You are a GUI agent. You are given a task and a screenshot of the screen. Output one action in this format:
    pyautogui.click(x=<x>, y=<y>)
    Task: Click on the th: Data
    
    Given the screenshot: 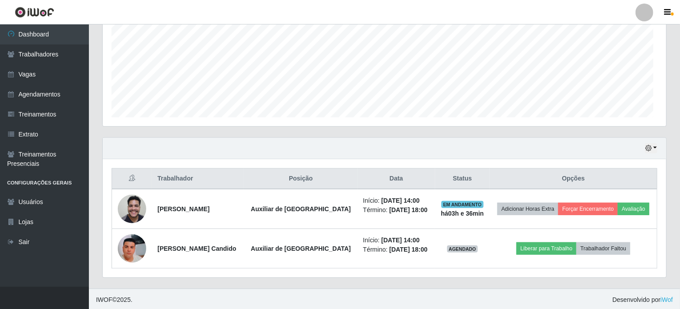 What is the action you would take?
    pyautogui.click(x=396, y=179)
    